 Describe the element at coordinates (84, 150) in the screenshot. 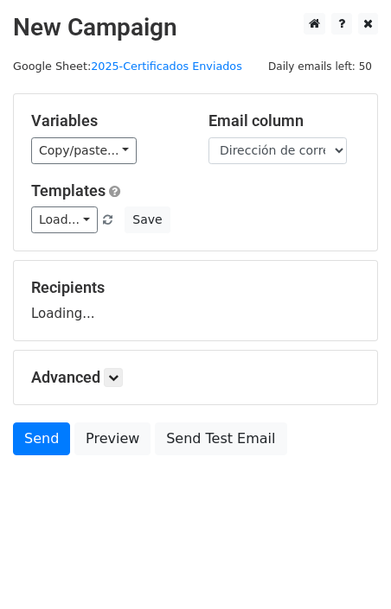

I see `a: Copy/paste...` at that location.